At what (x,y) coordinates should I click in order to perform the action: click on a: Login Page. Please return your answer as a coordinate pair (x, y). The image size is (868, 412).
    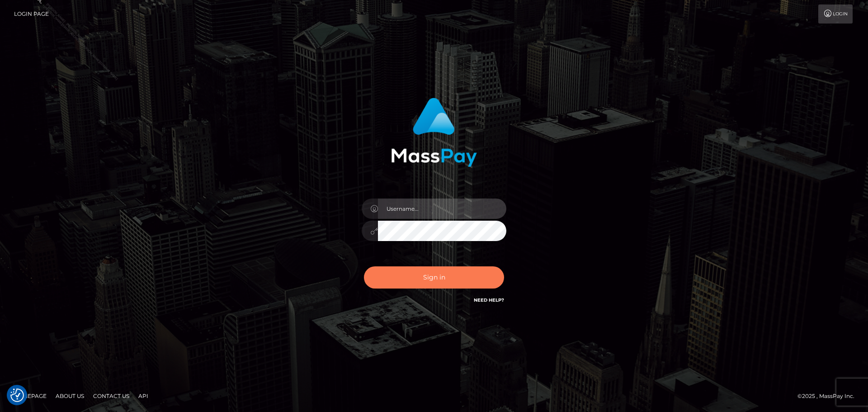
    Looking at the image, I should click on (32, 14).